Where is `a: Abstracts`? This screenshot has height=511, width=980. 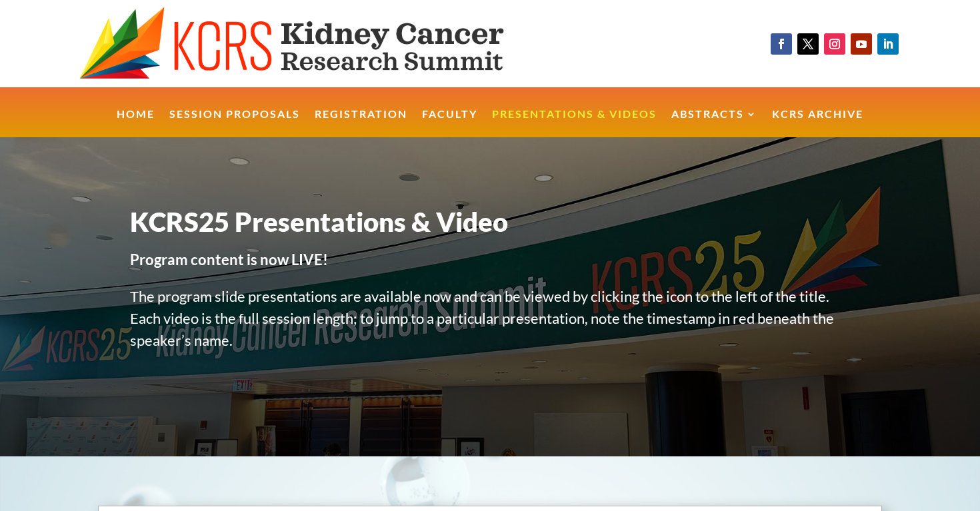 a: Abstracts is located at coordinates (714, 123).